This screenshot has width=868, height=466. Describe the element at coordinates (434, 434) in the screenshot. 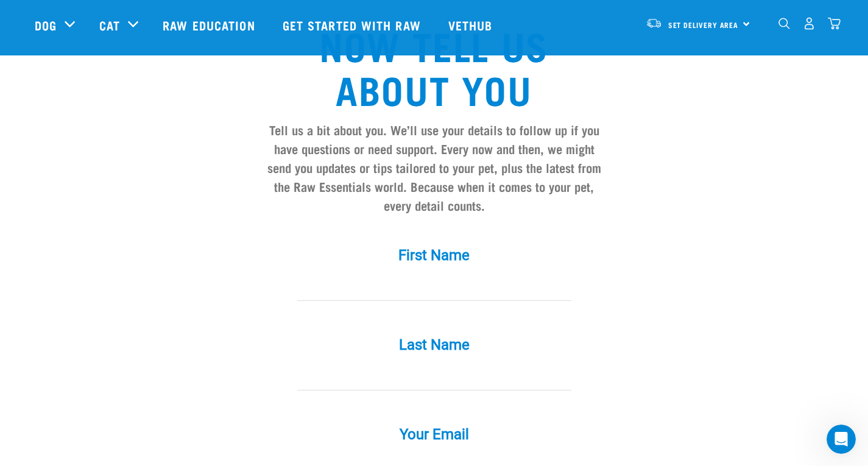

I see `label: Your Email` at that location.